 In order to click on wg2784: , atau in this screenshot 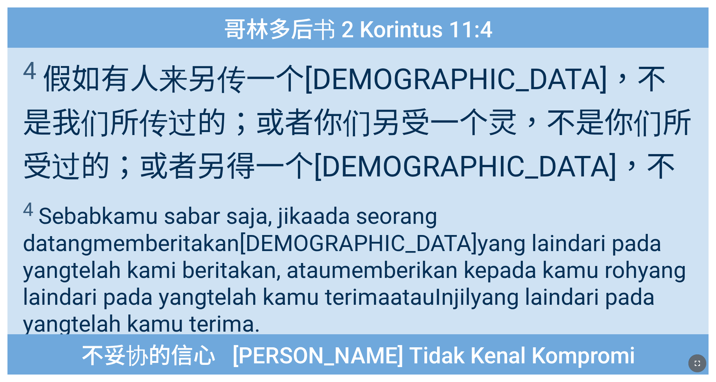, I will do `click(354, 297)`.